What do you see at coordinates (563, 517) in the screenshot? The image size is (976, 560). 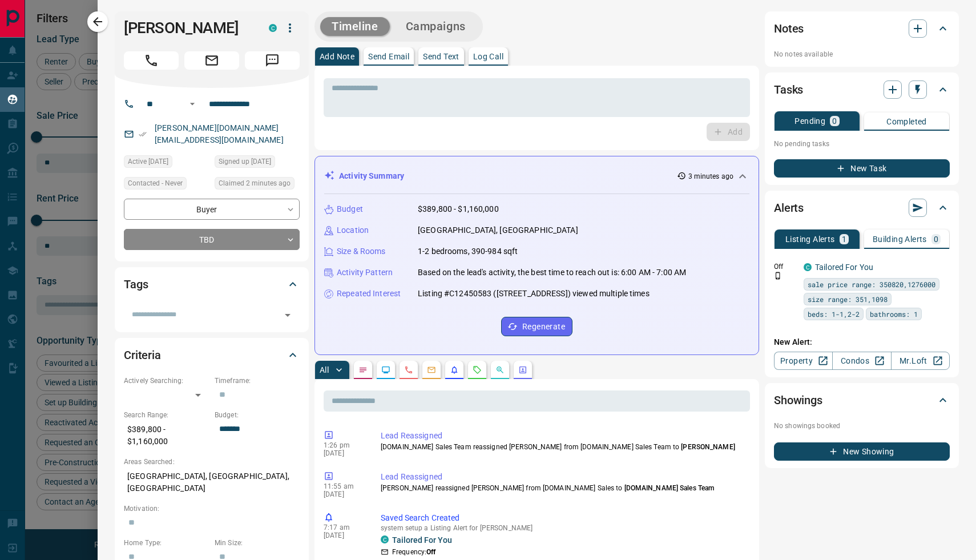 I see `p: Saved Search Created` at bounding box center [563, 517].